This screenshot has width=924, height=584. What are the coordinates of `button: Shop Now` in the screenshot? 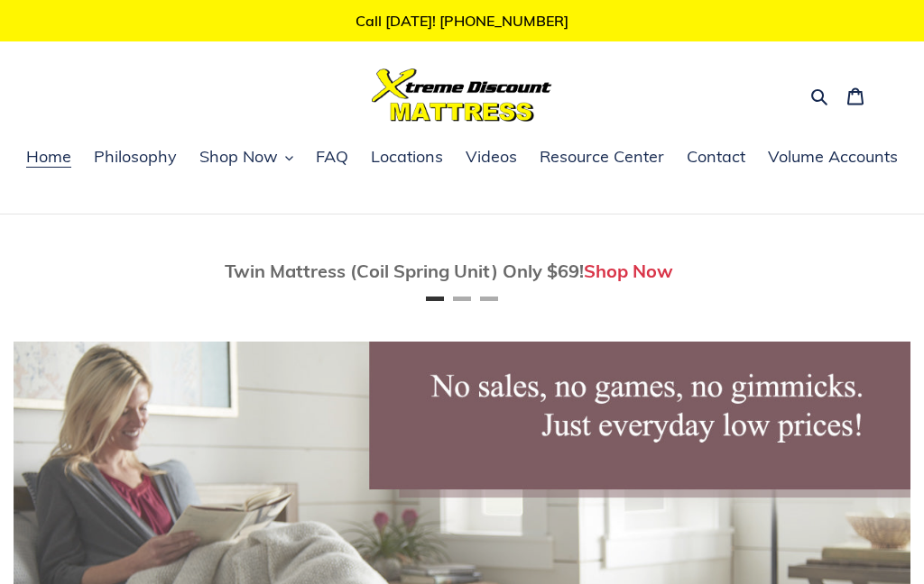 It's located at (246, 158).